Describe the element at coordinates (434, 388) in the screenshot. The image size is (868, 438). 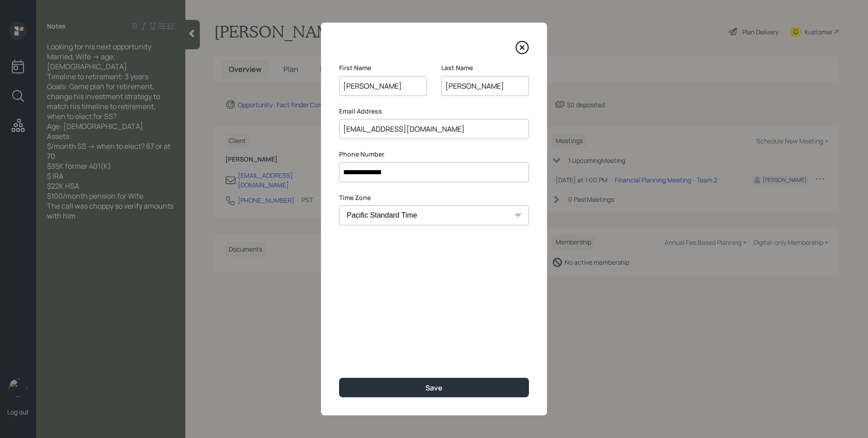
I see `button: Save` at that location.